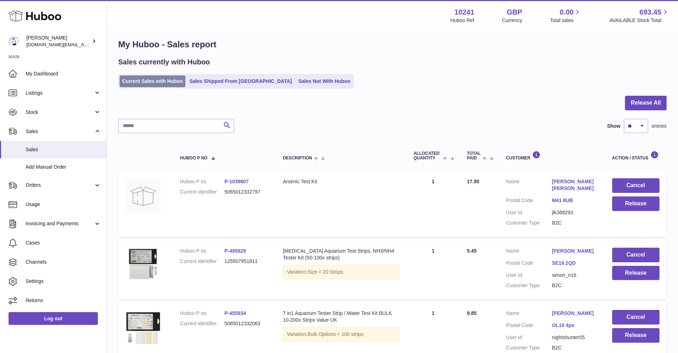 The image size is (678, 353). What do you see at coordinates (575, 325) in the screenshot?
I see `a: OL10 4px` at bounding box center [575, 325].